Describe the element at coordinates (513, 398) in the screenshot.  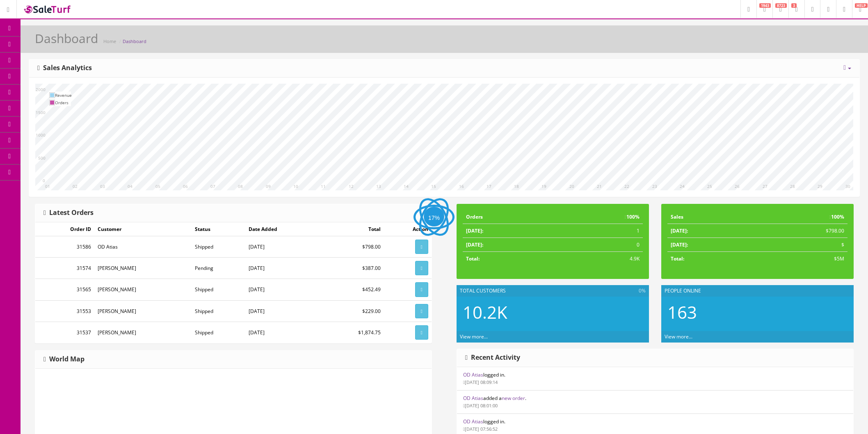
I see `a: new order` at that location.